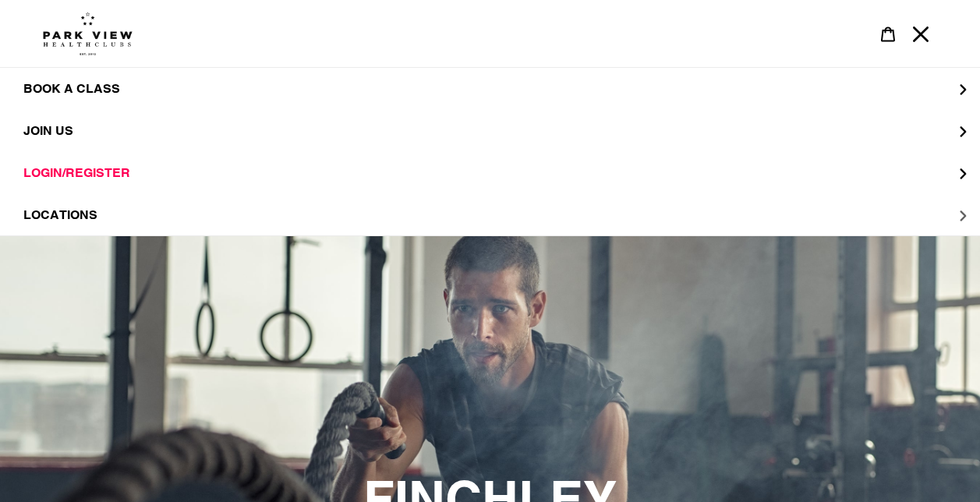 The image size is (980, 502). I want to click on button: Menu, so click(921, 33).